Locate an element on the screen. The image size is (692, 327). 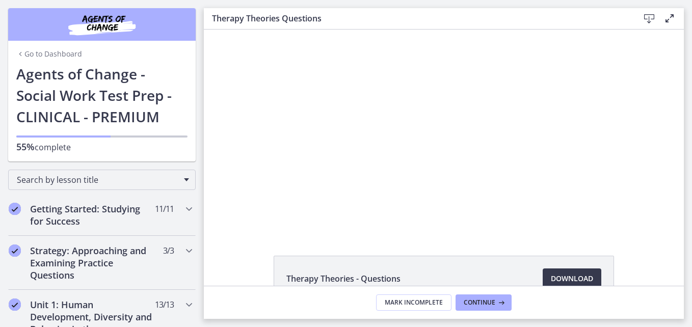
span: Search by lesson title is located at coordinates (98, 180).